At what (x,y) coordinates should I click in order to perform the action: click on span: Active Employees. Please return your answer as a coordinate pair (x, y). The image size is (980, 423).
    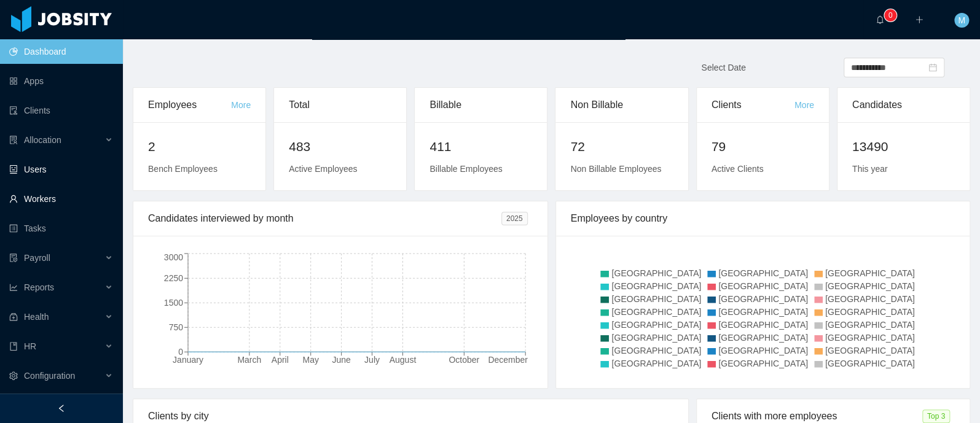
    Looking at the image, I should click on (322, 169).